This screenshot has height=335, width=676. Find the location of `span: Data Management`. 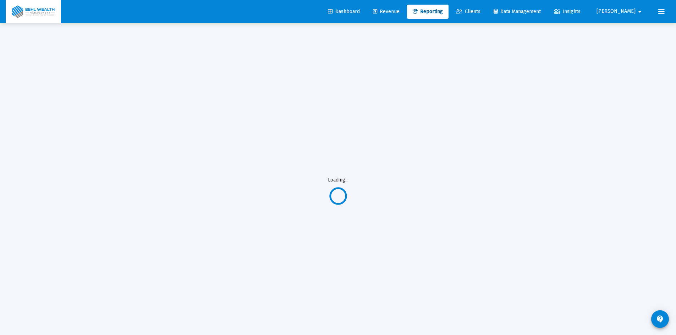

span: Data Management is located at coordinates (517, 11).